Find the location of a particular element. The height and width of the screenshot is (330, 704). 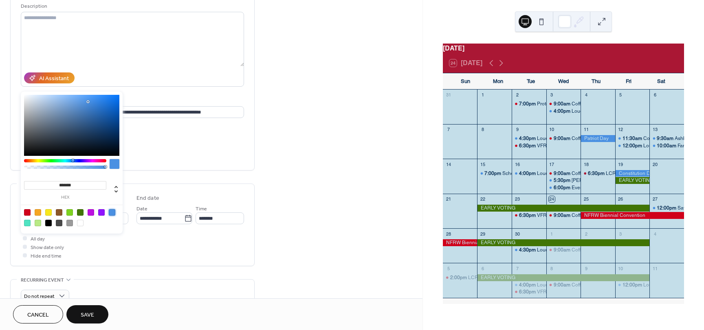

a: Cancel is located at coordinates (38, 314).